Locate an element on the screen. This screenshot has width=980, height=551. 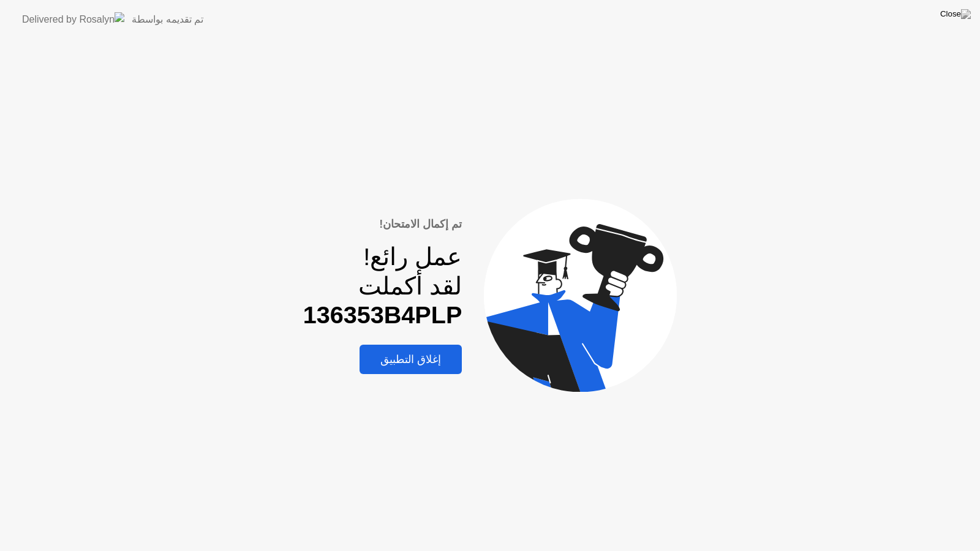
div: تم إكمال الامتحان! is located at coordinates (382, 224).